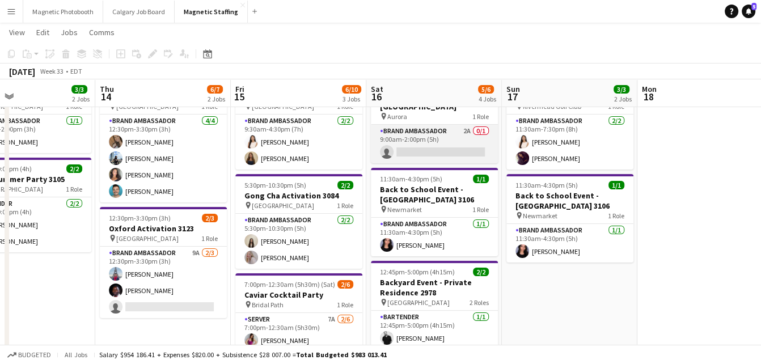 The height and width of the screenshot is (364, 761). Describe the element at coordinates (486, 89) in the screenshot. I see `span: 5/6` at that location.